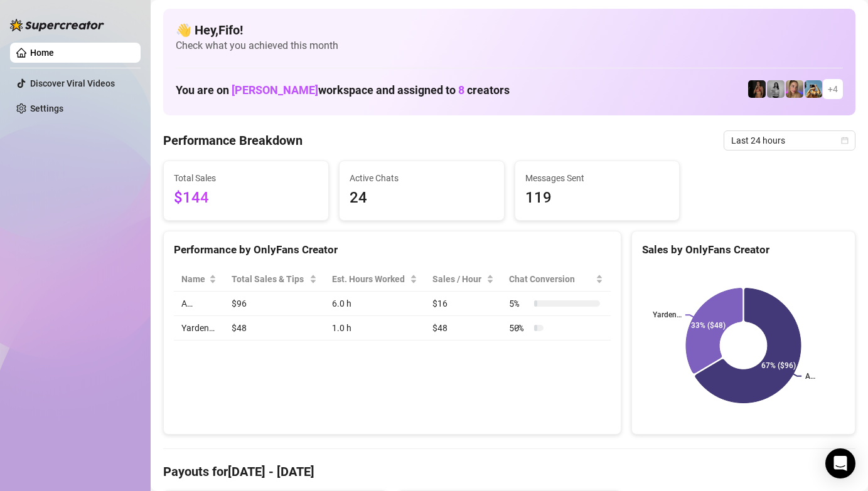  I want to click on td: $16, so click(462, 303).